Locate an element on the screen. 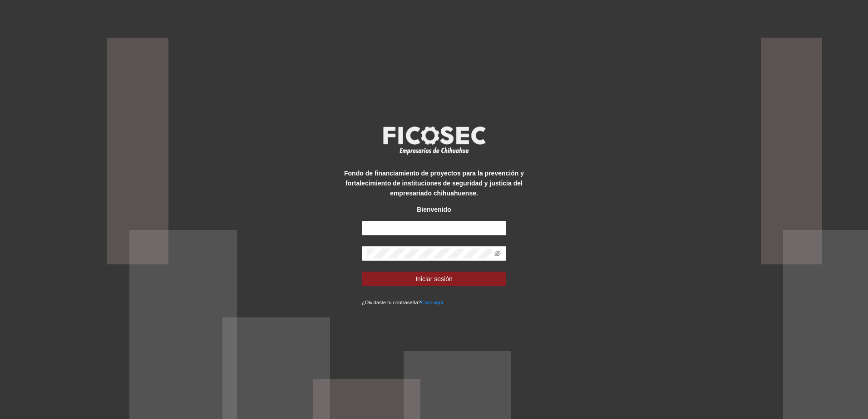 This screenshot has width=868, height=419. small: ¿Olvidaste tu contraseña? is located at coordinates (402, 302).